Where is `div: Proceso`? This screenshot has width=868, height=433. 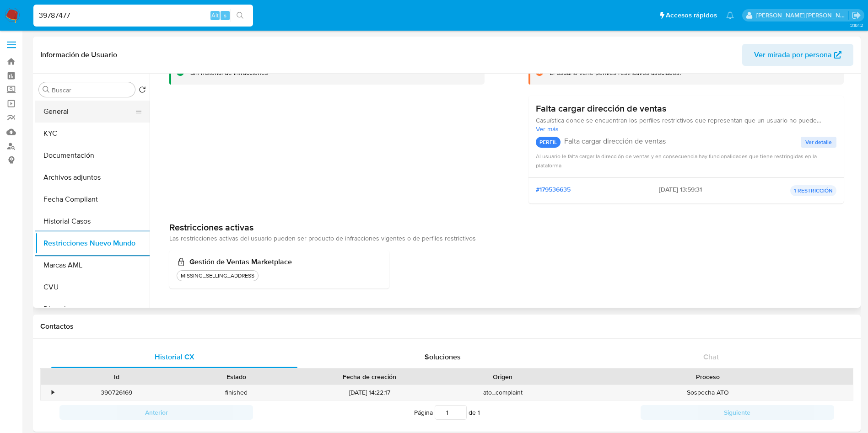 div: Proceso is located at coordinates (708, 377).